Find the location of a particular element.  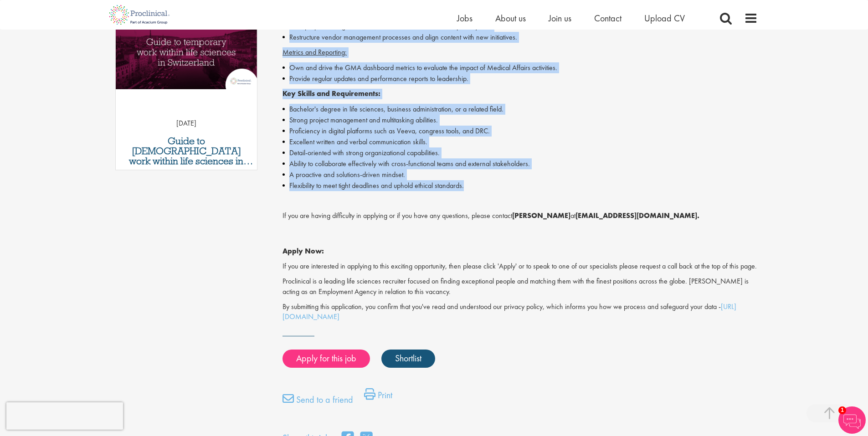

a: Apply for this job is located at coordinates (327, 358).